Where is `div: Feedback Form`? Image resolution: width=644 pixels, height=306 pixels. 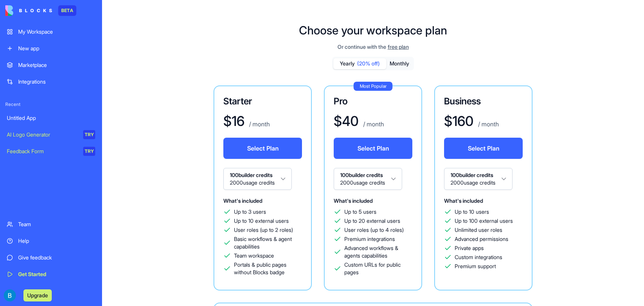
div: Feedback Form is located at coordinates (42, 151).